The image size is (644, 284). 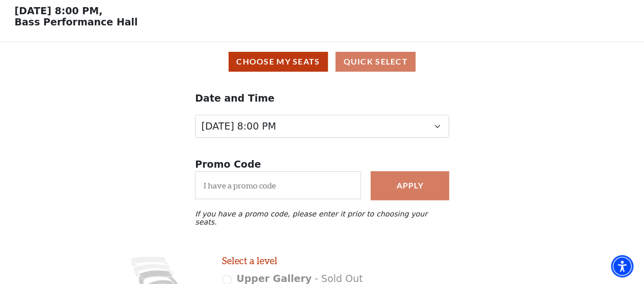 I want to click on span: Upper Gallery, so click(x=274, y=279).